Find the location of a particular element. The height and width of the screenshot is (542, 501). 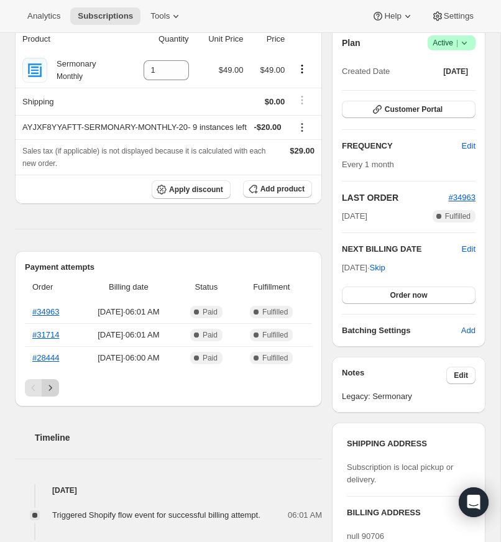

button: Analytics is located at coordinates (43, 16).